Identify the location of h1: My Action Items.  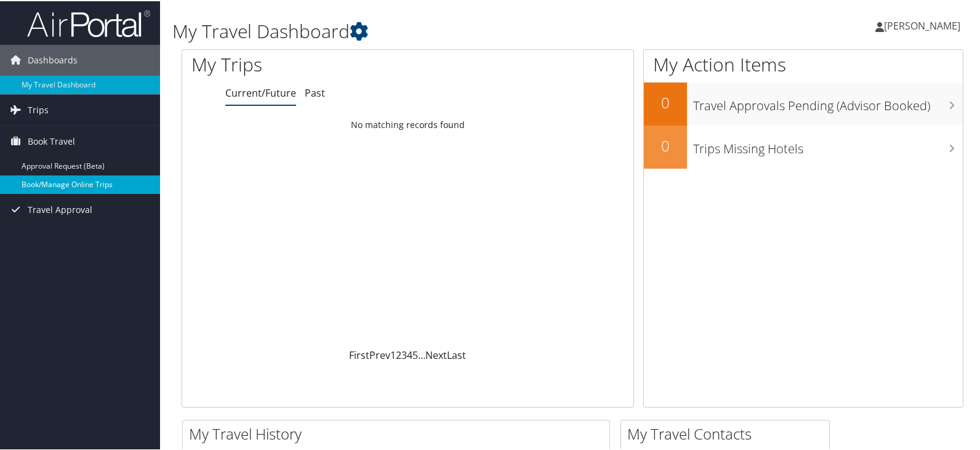
(804, 63).